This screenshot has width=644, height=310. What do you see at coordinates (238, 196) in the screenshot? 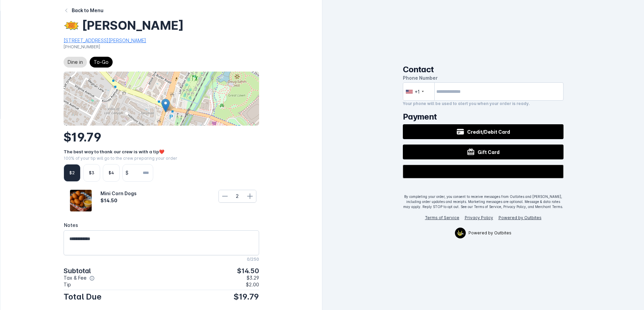
I see `div: 2` at bounding box center [238, 196].